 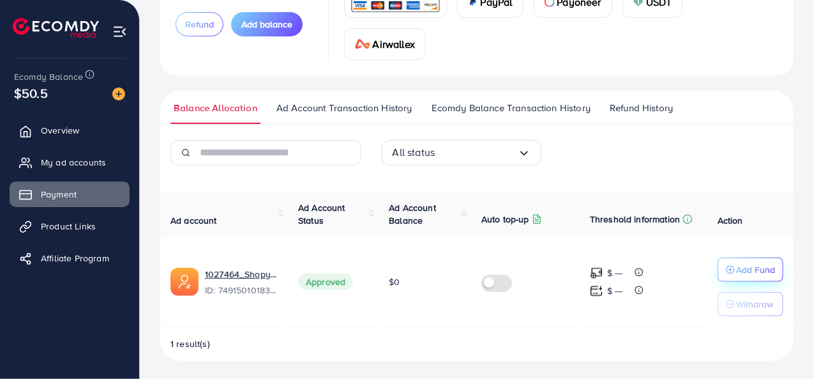 What do you see at coordinates (511, 108) in the screenshot?
I see `span: Ecomdy Balance Transaction History` at bounding box center [511, 108].